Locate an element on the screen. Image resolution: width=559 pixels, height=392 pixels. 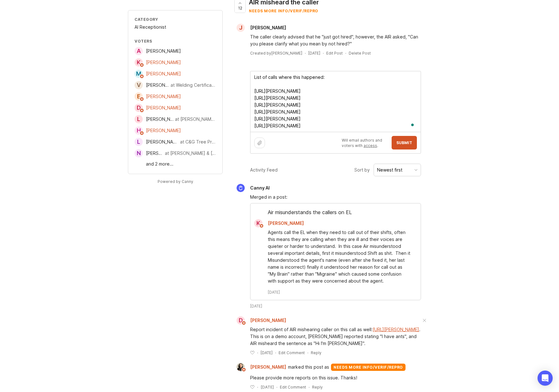
a: Powered by Canny is located at coordinates (175, 181).